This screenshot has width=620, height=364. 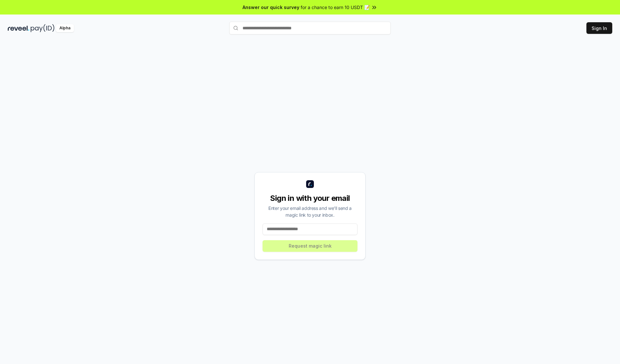 I want to click on img: logo_small, so click(x=310, y=184).